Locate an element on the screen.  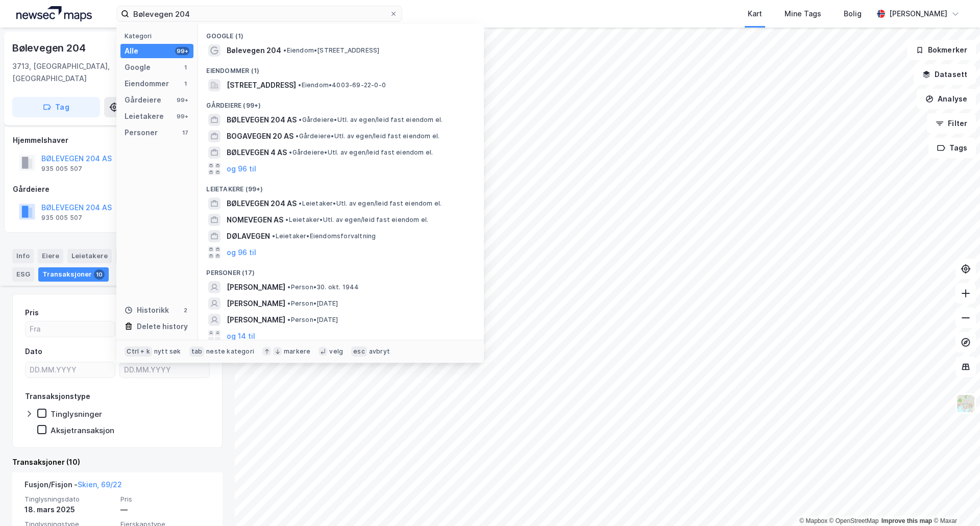
span: Eiendom • 4003-69-22-0-0 is located at coordinates (342, 85).